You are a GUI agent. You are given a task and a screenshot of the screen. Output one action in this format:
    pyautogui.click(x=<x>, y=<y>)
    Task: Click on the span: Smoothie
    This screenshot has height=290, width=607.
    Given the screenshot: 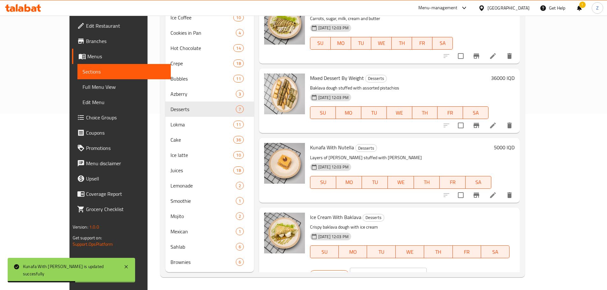 What is the action you would take?
    pyautogui.click(x=203, y=201)
    